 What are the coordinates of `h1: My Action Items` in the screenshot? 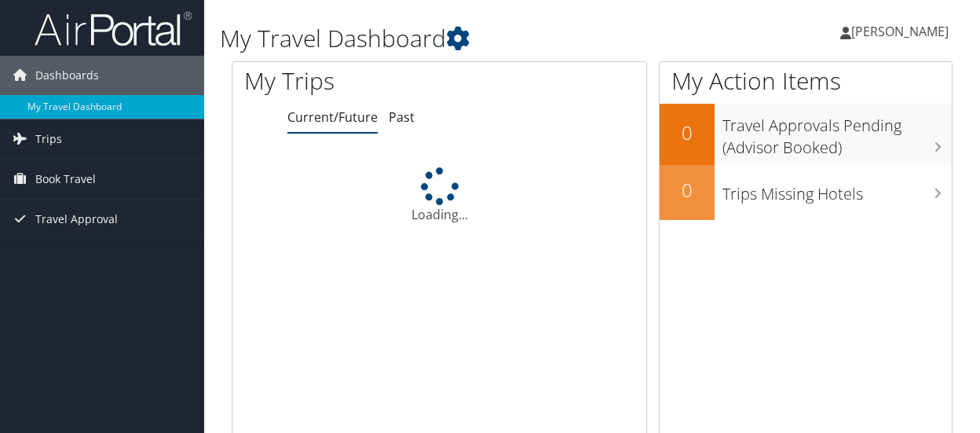 It's located at (805, 81).